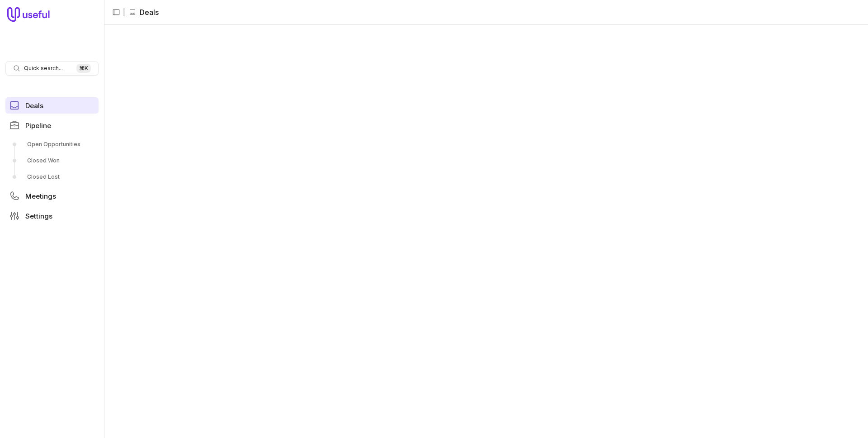  I want to click on div: Pipeline submenu, so click(52, 161).